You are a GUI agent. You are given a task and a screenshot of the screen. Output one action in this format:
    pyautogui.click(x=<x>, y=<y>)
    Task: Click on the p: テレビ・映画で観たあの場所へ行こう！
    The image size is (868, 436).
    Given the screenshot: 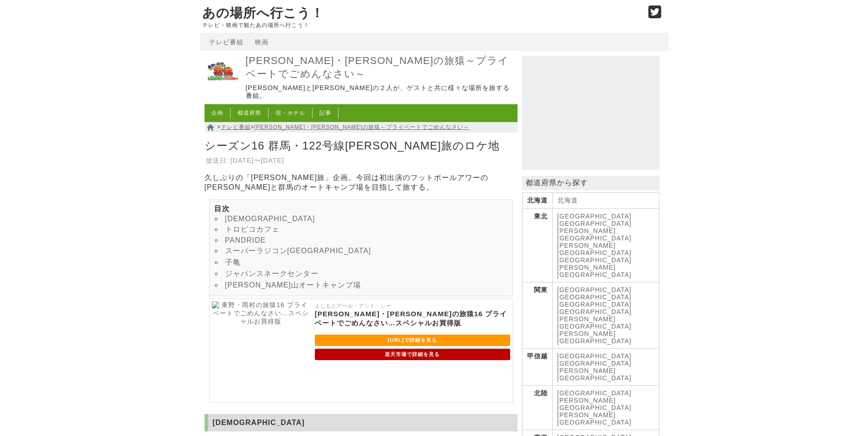 What is the action you would take?
    pyautogui.click(x=421, y=25)
    